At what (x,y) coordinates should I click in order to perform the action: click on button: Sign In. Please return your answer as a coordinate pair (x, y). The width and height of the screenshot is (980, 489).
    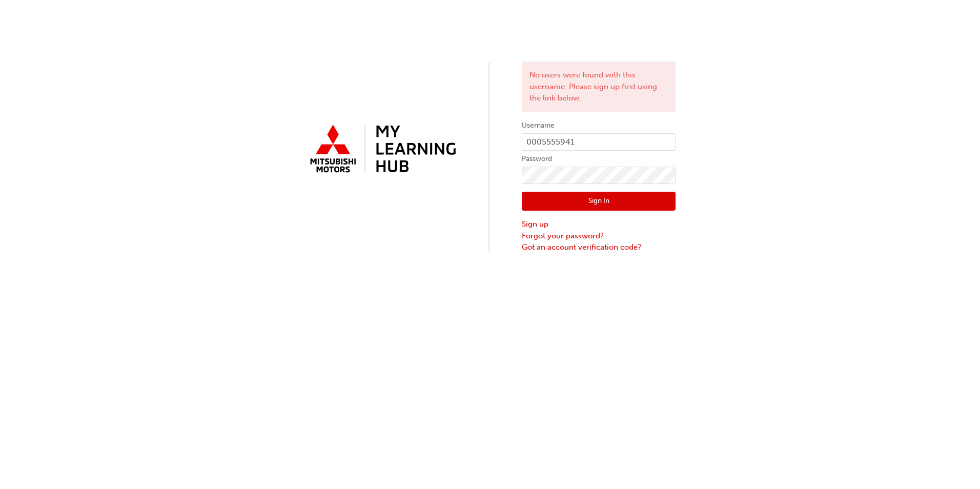
    Looking at the image, I should click on (598, 202).